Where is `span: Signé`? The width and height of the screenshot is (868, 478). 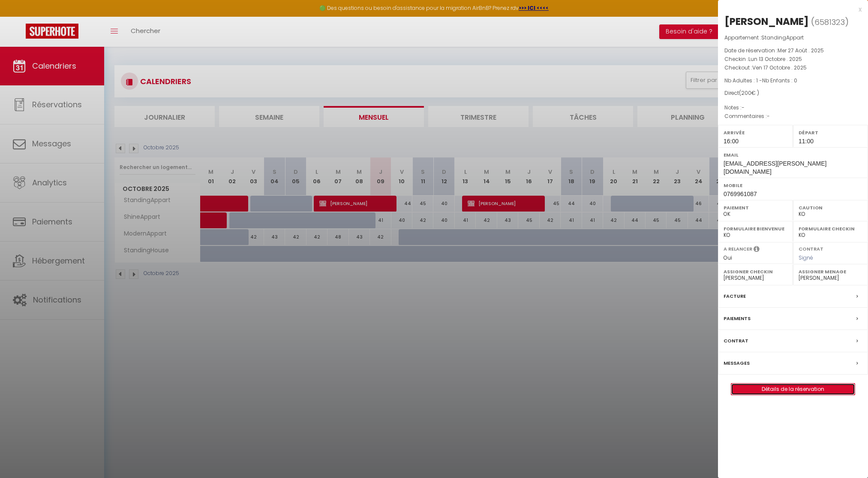
span: Signé is located at coordinates (806, 257).